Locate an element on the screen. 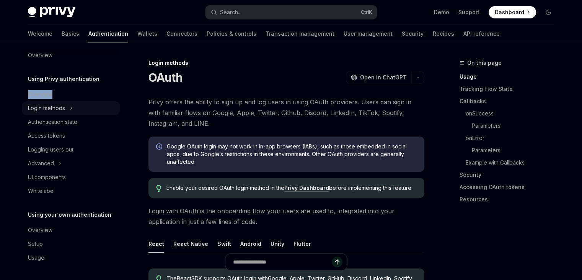 The width and height of the screenshot is (582, 280). a: Tracking Flow State is located at coordinates (510, 89).